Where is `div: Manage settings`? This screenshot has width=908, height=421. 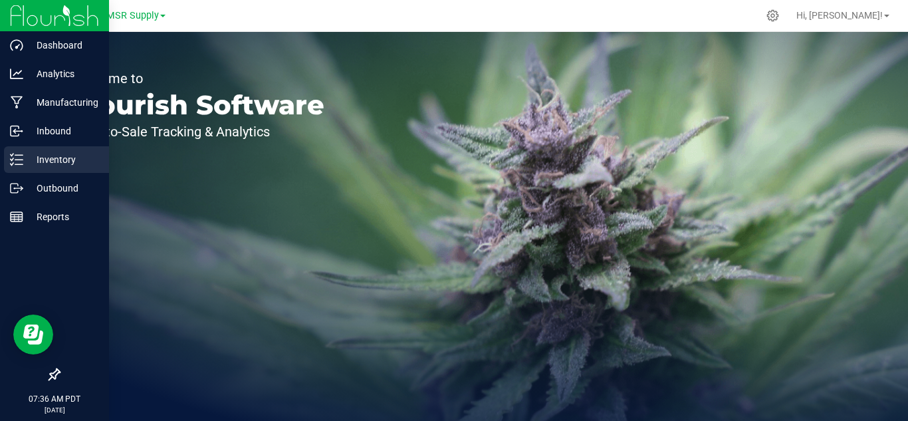
div: Manage settings is located at coordinates (772, 15).